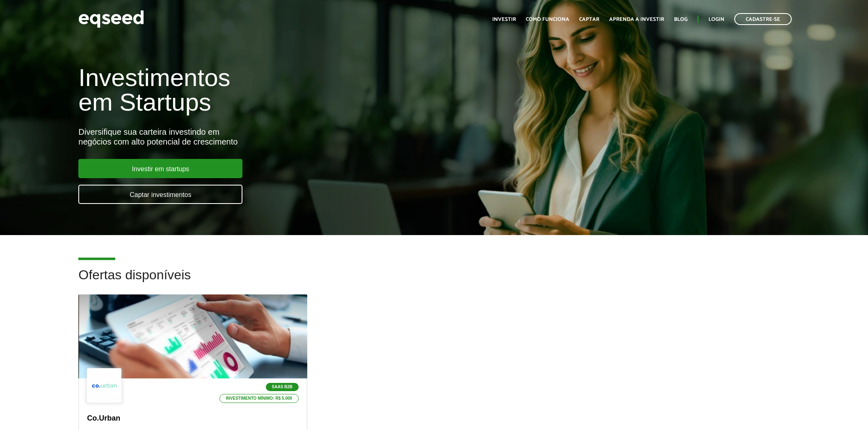  What do you see at coordinates (504, 19) in the screenshot?
I see `a: Investir` at bounding box center [504, 19].